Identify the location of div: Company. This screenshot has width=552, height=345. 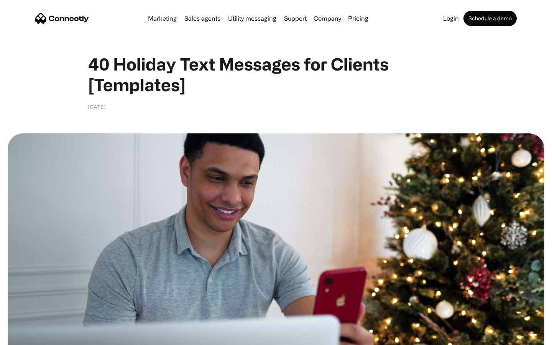
(327, 18).